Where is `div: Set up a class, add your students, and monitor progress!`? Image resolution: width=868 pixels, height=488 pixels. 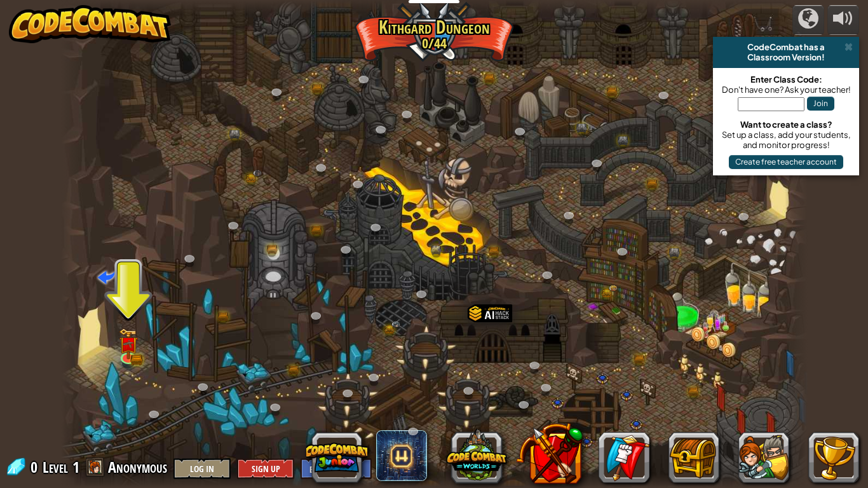
div: Set up a class, add your students, and monitor progress! is located at coordinates (786, 139).